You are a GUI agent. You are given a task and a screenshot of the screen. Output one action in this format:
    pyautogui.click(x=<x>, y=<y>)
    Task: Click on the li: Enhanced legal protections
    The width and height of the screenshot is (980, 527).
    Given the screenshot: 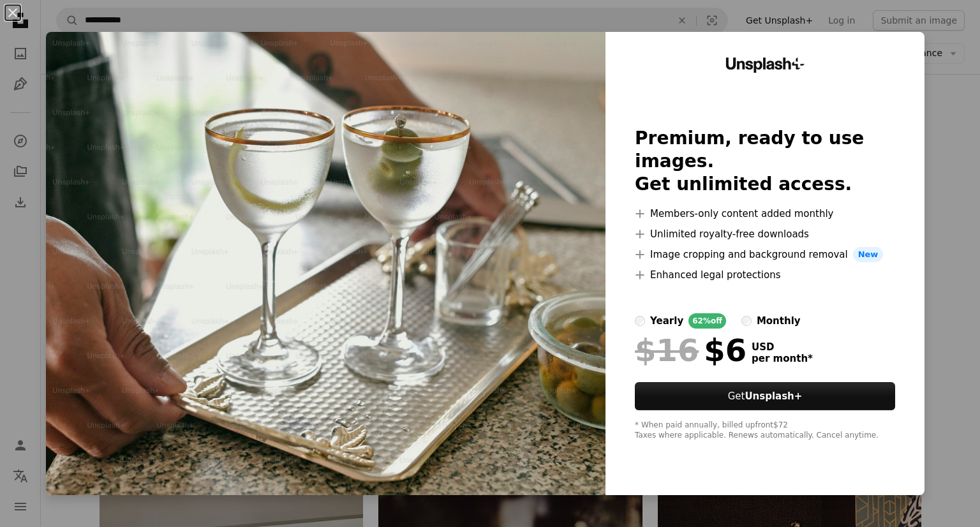 What is the action you would take?
    pyautogui.click(x=765, y=275)
    